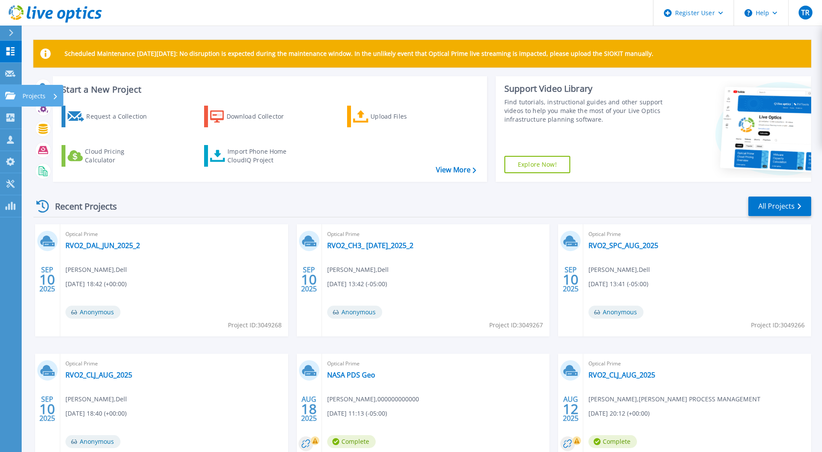 The image size is (822, 452). Describe the element at coordinates (252, 116) in the screenshot. I see `a: Download Collector` at that location.